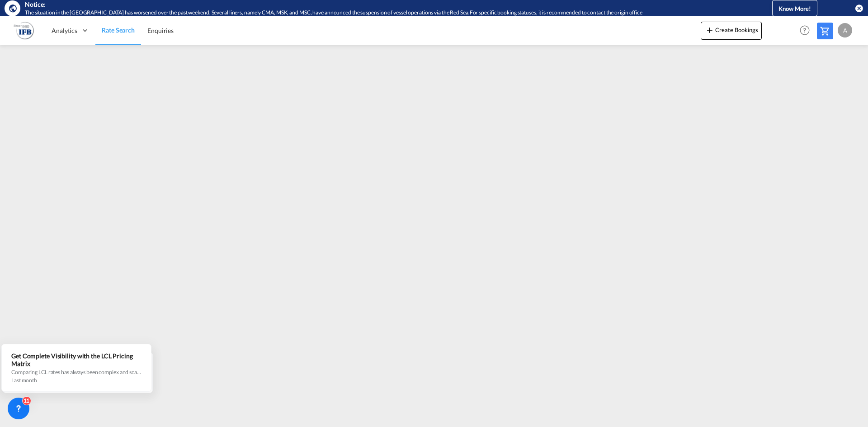 This screenshot has height=427, width=868. I want to click on a: Rate Search, so click(118, 30).